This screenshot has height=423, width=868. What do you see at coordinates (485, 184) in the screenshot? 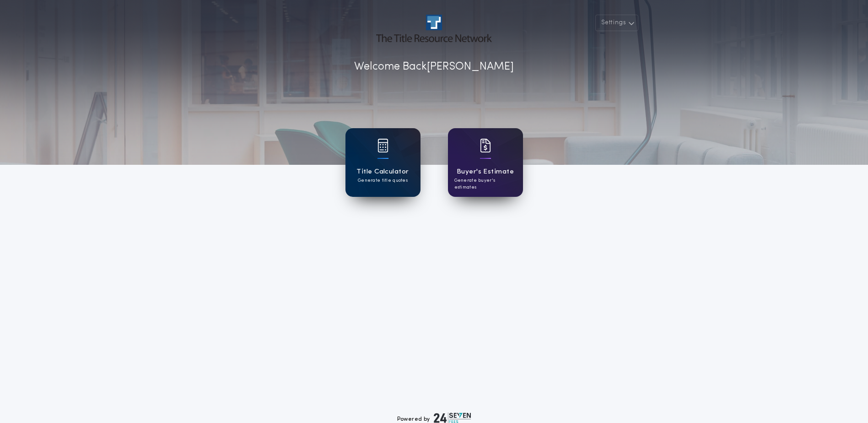
I see `p: Generate buyer's estimates` at bounding box center [485, 184].